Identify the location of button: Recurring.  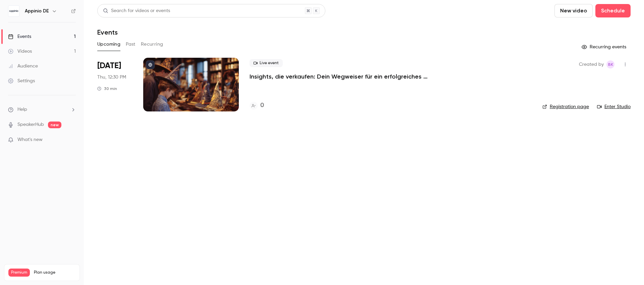
(152, 44).